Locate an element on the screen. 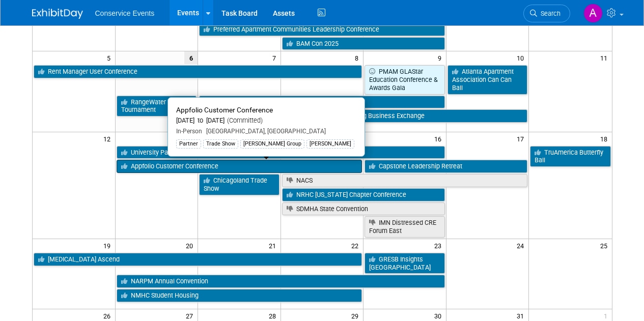  a: Atlanta Apartment Association Can Can Ball is located at coordinates (488, 79).